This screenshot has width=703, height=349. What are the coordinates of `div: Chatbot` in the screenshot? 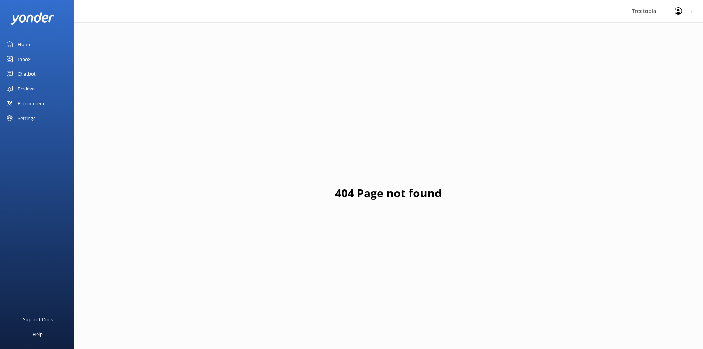 It's located at (27, 74).